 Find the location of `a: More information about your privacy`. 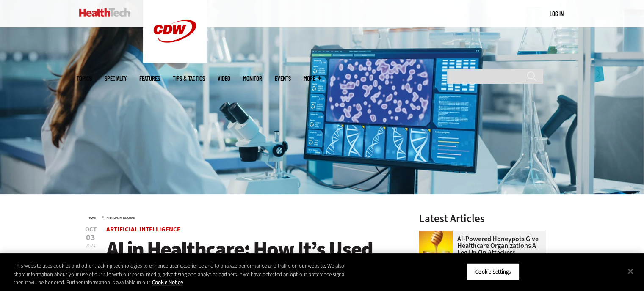

a: More information about your privacy is located at coordinates (167, 282).